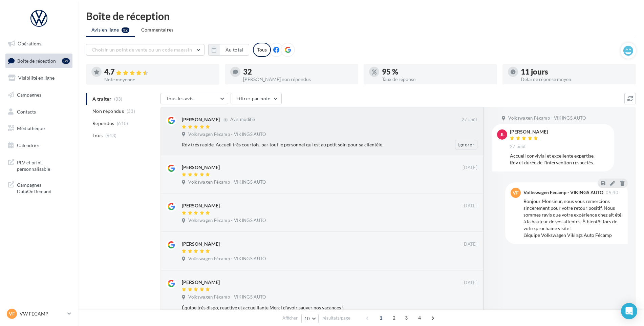  Describe the element at coordinates (262, 50) in the screenshot. I see `div: Tous` at that location.